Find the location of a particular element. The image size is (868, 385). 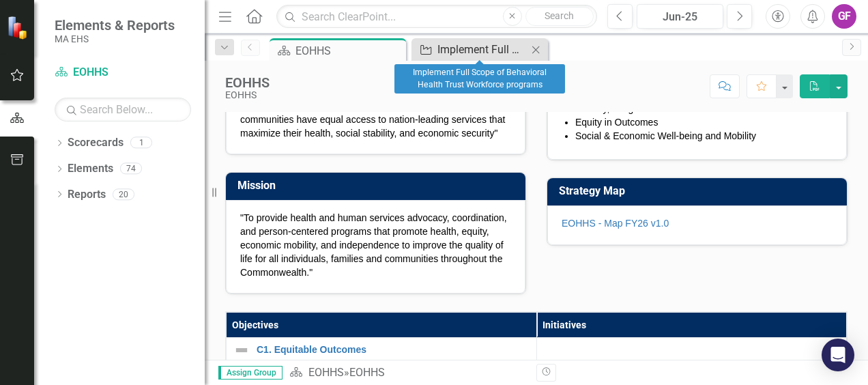

img: Not Defined is located at coordinates (242, 350).